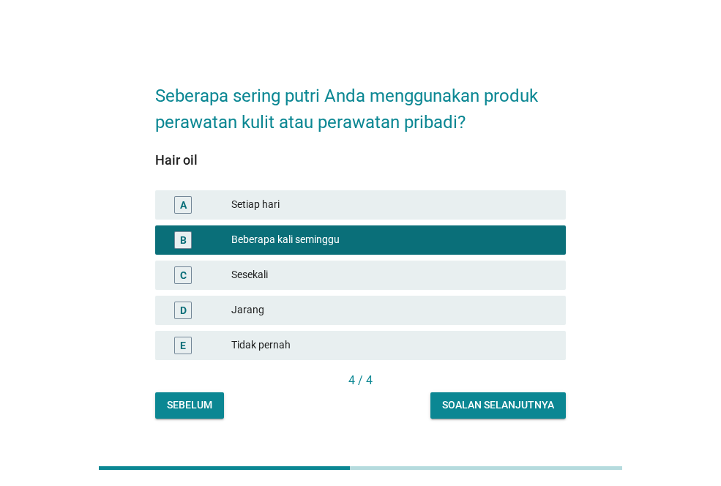 Image resolution: width=721 pixels, height=486 pixels. Describe the element at coordinates (183, 275) in the screenshot. I see `div: C` at that location.